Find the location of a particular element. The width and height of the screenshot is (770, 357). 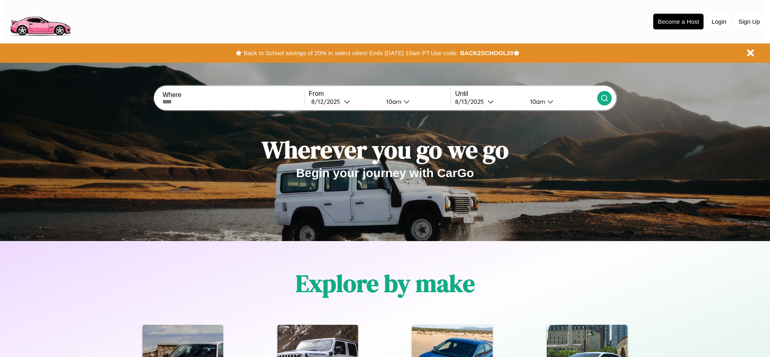

img: logo is located at coordinates (40, 21).